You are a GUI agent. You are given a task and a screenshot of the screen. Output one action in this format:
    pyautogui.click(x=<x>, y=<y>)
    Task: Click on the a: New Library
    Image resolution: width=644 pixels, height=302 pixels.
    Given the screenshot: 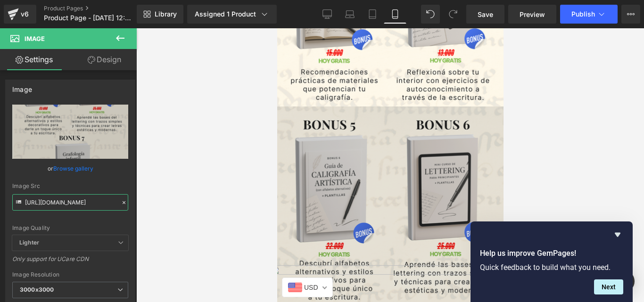 What is the action you would take?
    pyautogui.click(x=160, y=14)
    